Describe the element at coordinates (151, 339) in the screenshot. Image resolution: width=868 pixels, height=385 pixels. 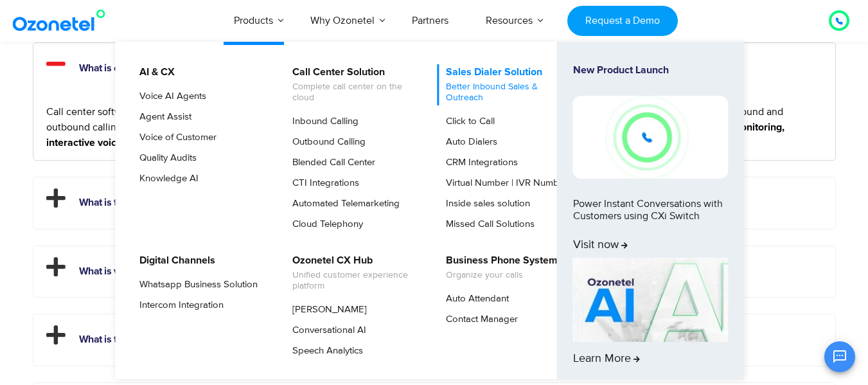
I see `a: What is the best call center CRM?` at that location.